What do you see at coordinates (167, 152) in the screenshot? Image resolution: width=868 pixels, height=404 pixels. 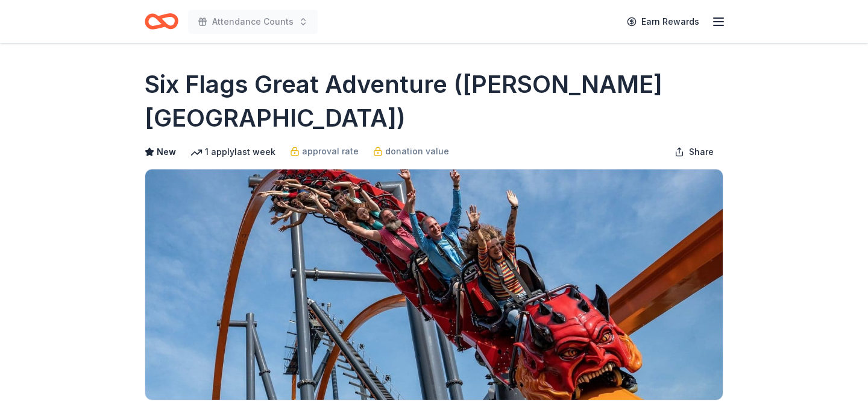 I see `span: New` at bounding box center [167, 152].